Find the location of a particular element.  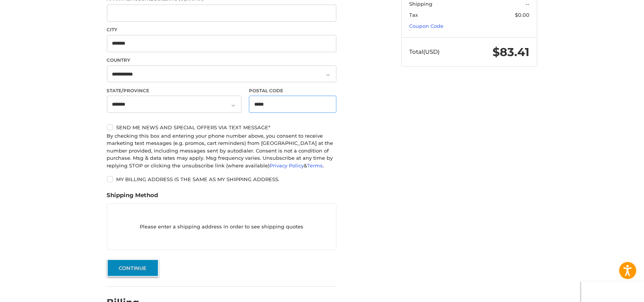

span: Total (USD) is located at coordinates (424, 51).